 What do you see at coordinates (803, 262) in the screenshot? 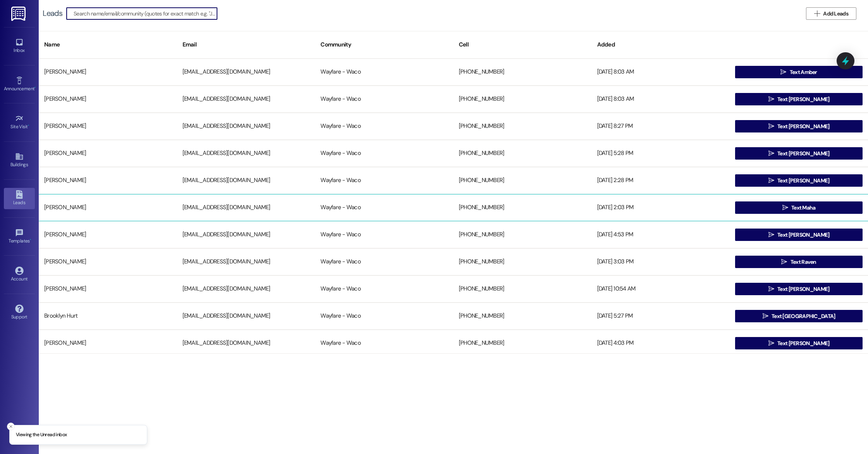
I see `span: Text Raven` at bounding box center [803, 262].